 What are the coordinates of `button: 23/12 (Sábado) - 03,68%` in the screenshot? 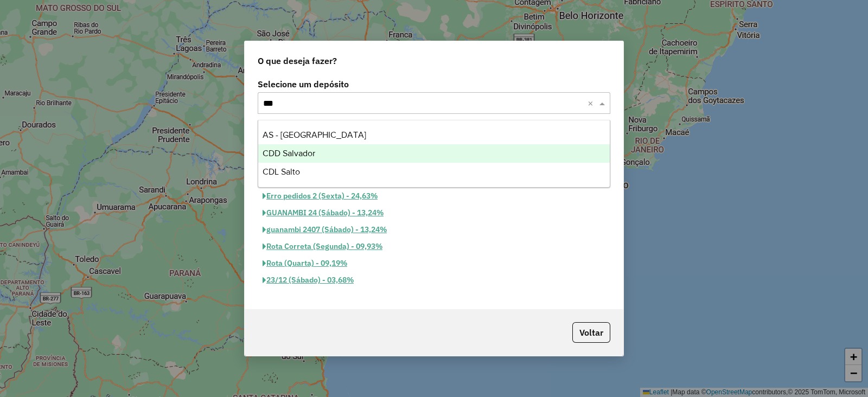 It's located at (308, 280).